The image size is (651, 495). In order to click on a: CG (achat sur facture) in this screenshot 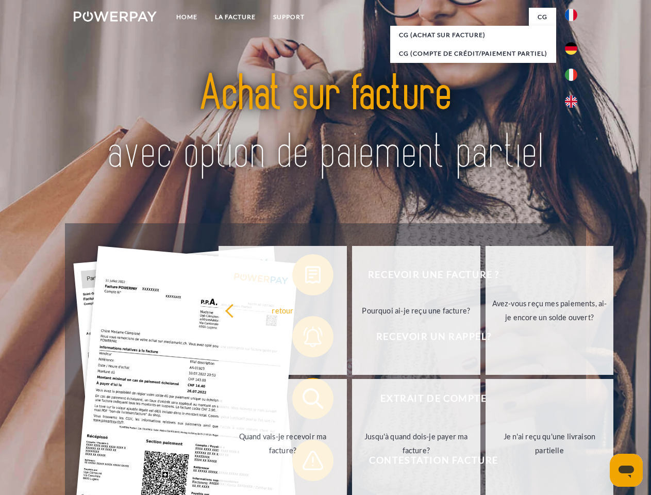, I will do `click(473, 35)`.